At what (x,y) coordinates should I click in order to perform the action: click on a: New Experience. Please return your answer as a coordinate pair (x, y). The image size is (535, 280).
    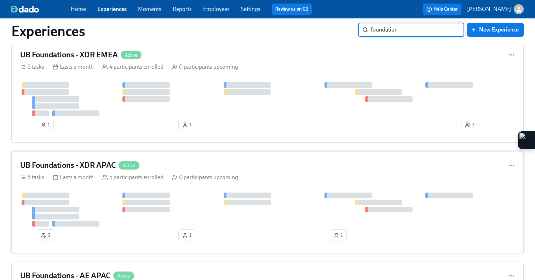
    Looking at the image, I should click on (495, 30).